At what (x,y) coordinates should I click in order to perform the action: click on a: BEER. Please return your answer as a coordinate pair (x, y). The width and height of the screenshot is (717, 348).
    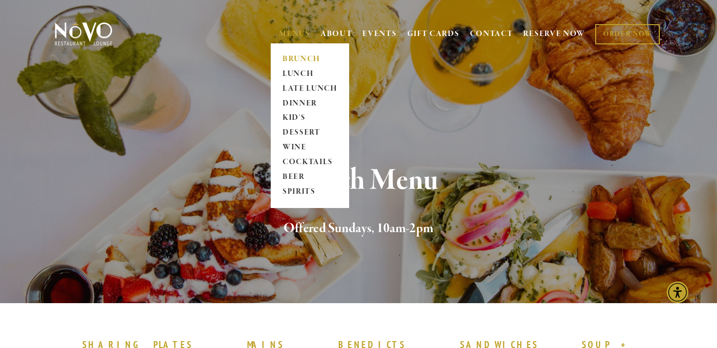
    Looking at the image, I should click on (310, 178).